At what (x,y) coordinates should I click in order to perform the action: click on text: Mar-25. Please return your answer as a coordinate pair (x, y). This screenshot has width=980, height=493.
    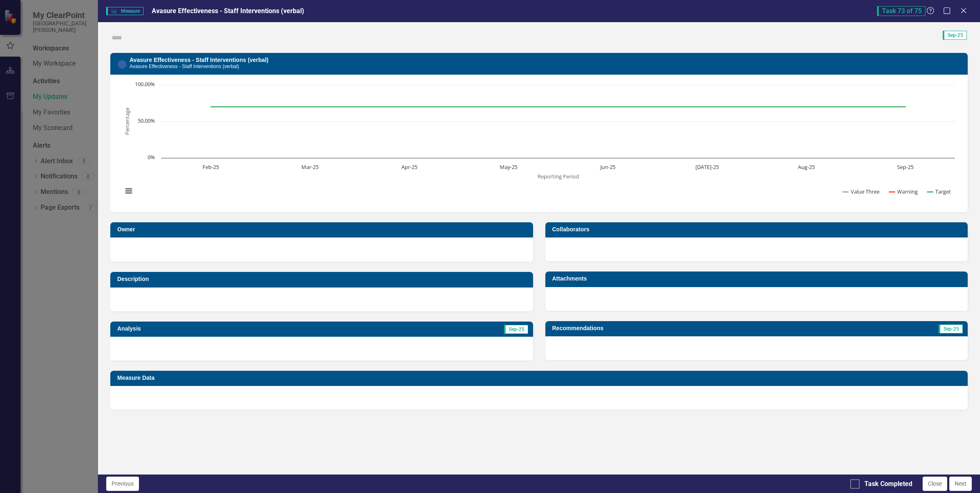
    Looking at the image, I should click on (310, 167).